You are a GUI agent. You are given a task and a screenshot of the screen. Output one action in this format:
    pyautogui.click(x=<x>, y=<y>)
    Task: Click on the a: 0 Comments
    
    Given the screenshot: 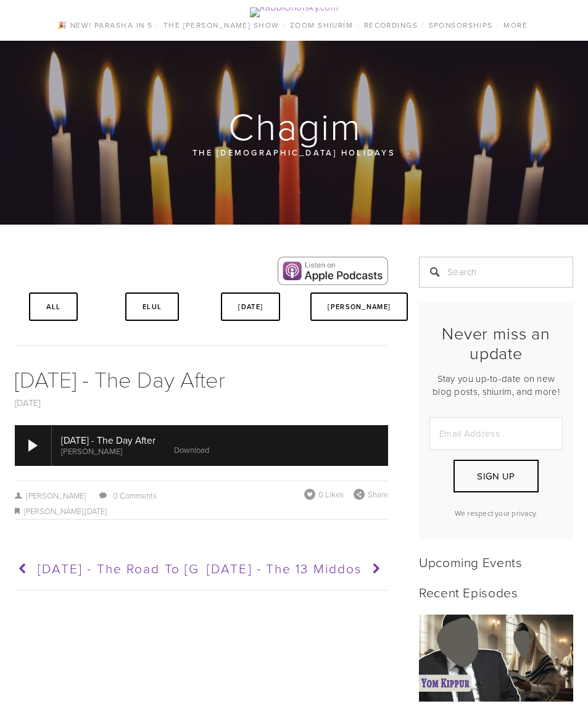 What is the action you would take?
    pyautogui.click(x=135, y=495)
    